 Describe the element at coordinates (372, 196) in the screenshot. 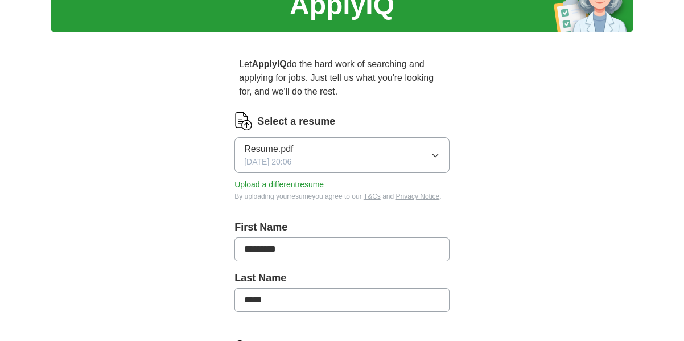

I see `a: T&Cs` at that location.